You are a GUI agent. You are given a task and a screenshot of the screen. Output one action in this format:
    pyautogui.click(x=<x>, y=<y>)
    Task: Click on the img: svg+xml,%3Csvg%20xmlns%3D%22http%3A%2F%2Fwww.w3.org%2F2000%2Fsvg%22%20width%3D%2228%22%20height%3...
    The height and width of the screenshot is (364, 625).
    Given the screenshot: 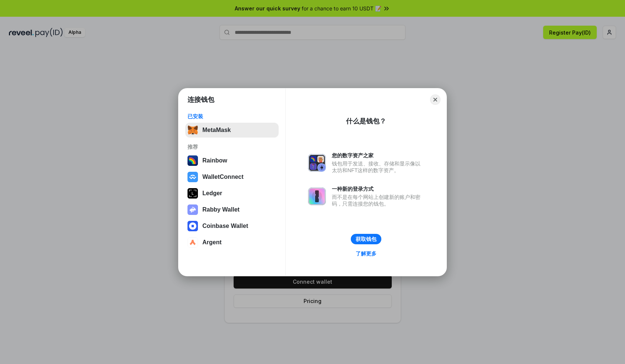 What is the action you would take?
    pyautogui.click(x=193, y=193)
    